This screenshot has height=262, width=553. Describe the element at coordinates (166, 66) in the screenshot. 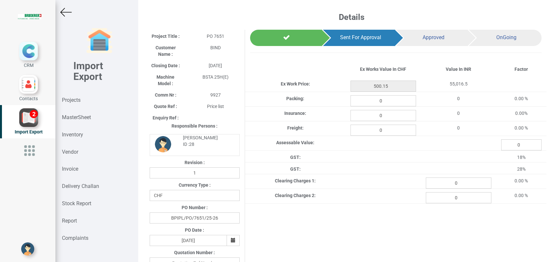

I see `label: Closing Date :` at that location.